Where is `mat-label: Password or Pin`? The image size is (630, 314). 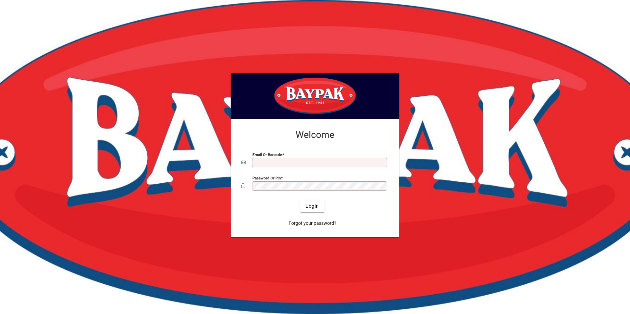 mat-label: Password or Pin is located at coordinates (267, 178).